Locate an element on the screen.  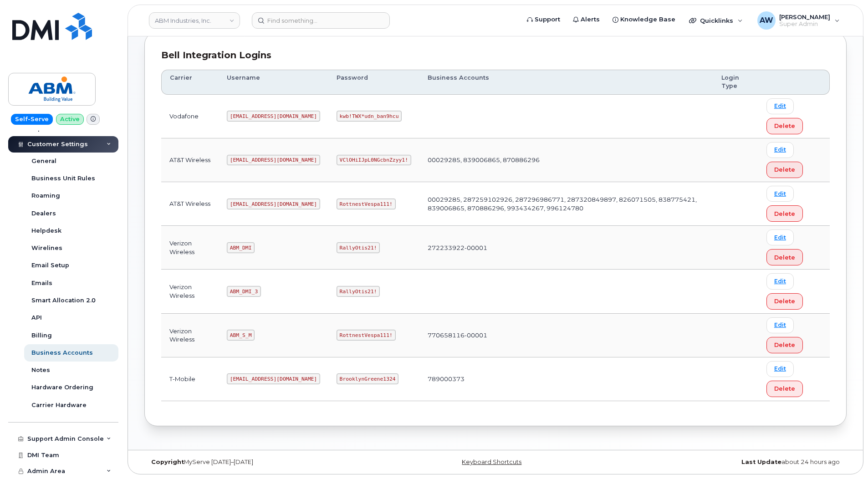
code: VClOHiIJpL0NGcbnZzyy1! is located at coordinates (374, 161).